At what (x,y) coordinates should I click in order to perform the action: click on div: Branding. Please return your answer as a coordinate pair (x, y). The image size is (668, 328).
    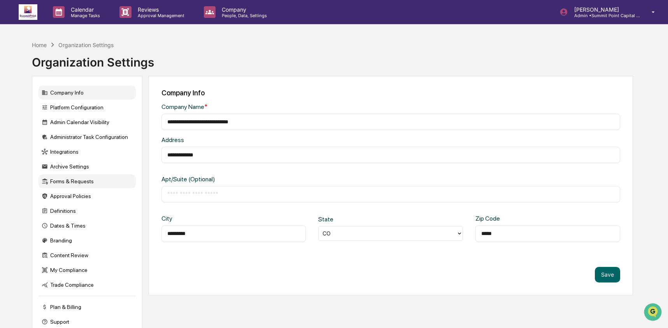
    Looking at the image, I should click on (87, 241).